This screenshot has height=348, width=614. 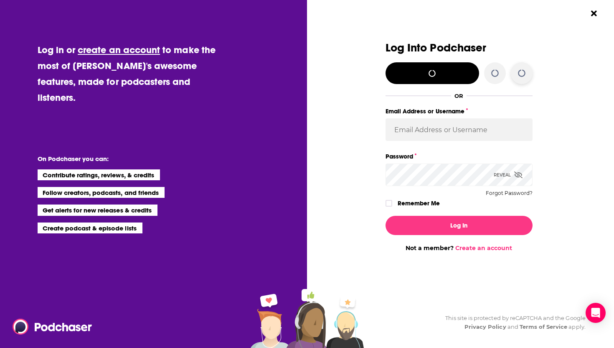 I want to click on button: Log In, so click(x=459, y=225).